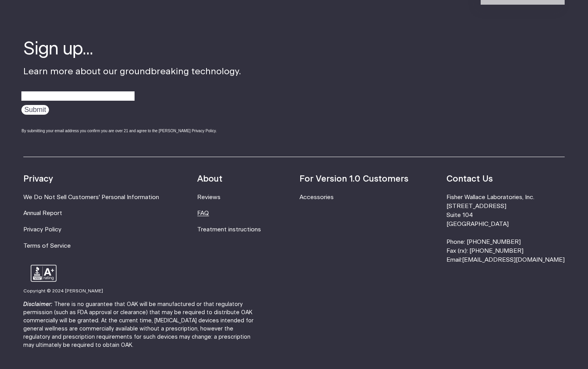 This screenshot has height=369, width=588. What do you see at coordinates (43, 229) in the screenshot?
I see `a: Privacy Policy` at bounding box center [43, 229].